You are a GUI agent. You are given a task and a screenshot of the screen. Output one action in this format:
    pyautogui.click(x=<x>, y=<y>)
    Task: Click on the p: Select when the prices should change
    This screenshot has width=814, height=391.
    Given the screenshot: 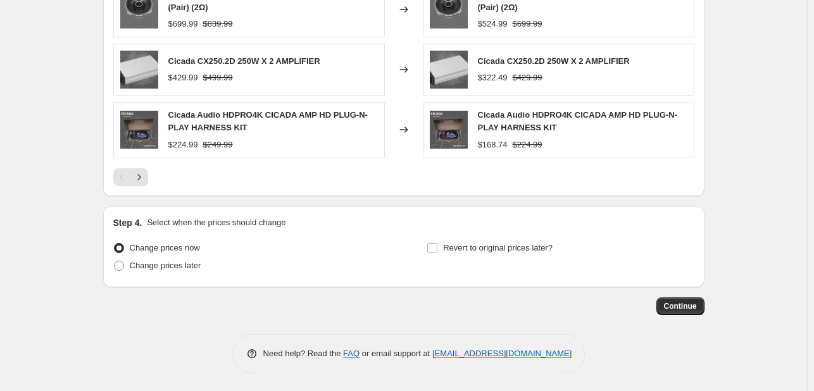 What is the action you would take?
    pyautogui.click(x=216, y=223)
    